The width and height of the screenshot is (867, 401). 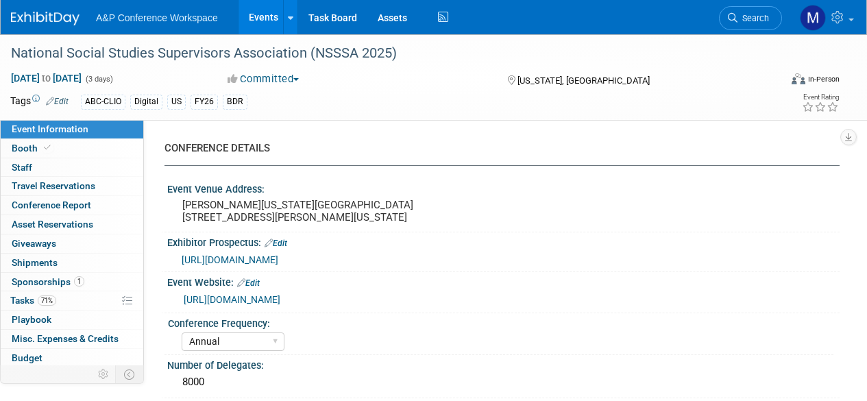 What do you see at coordinates (72, 186) in the screenshot?
I see `a: Travel Reservations` at bounding box center [72, 186].